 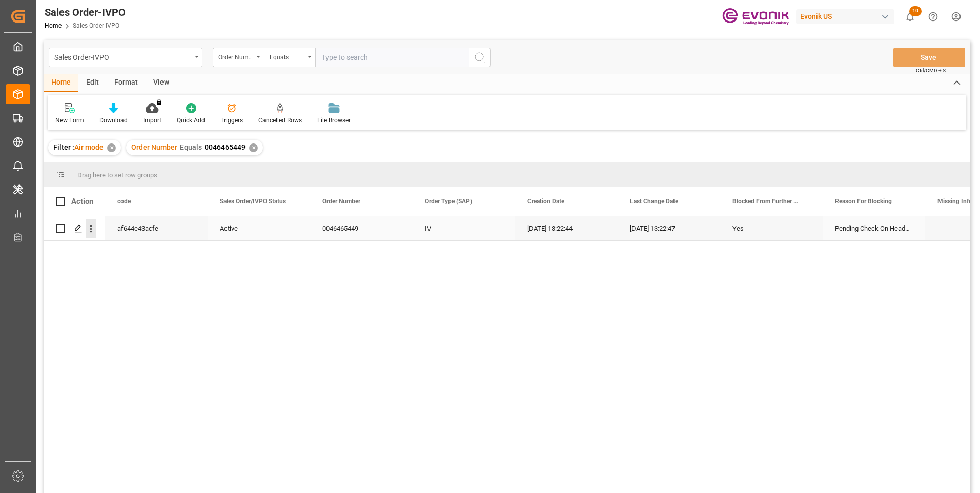 I want to click on input: Type to search, so click(x=392, y=57).